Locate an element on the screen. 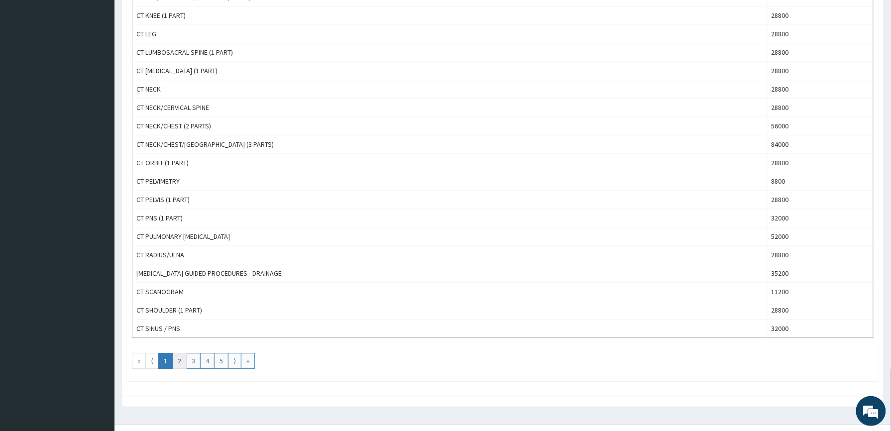  a: Go to page number 5 is located at coordinates (221, 361).